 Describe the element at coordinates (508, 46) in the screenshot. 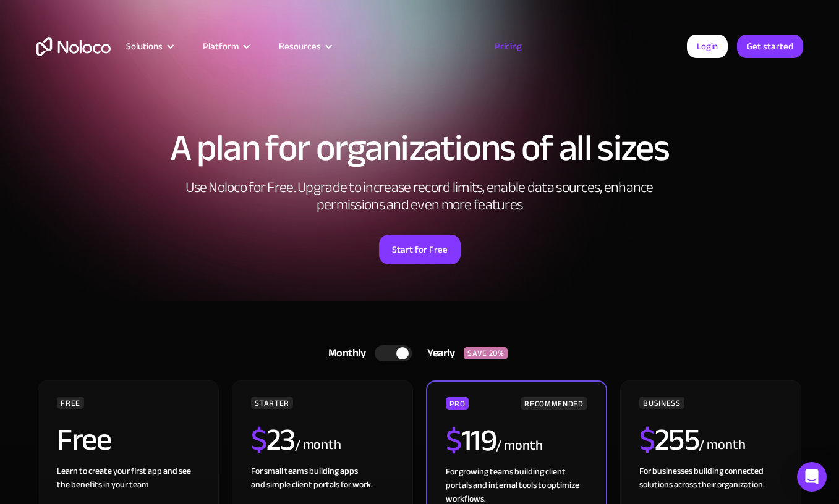

I see `a: Pricing` at that location.